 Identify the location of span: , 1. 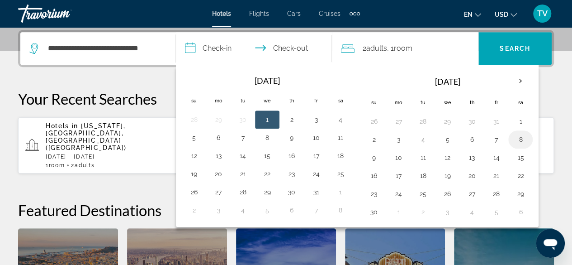
(400, 48).